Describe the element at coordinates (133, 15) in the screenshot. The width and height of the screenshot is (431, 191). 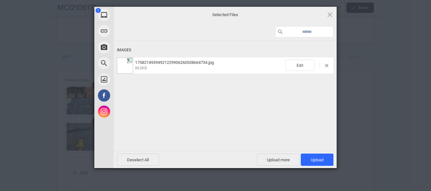
I see `div: My Device` at that location.